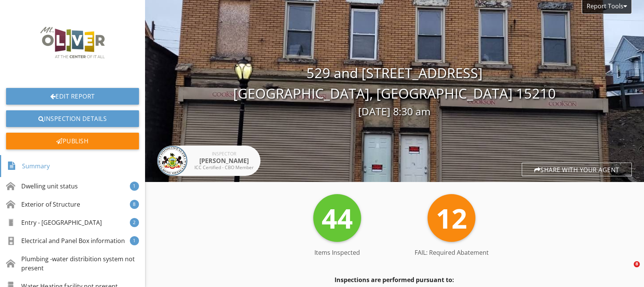  Describe the element at coordinates (394, 280) in the screenshot. I see `strong: Inspections are performed pursuant to:` at that location.